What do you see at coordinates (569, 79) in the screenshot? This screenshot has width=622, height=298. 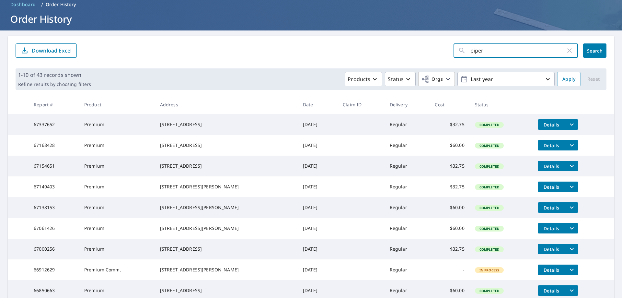 I see `button: Apply` at bounding box center [569, 79].